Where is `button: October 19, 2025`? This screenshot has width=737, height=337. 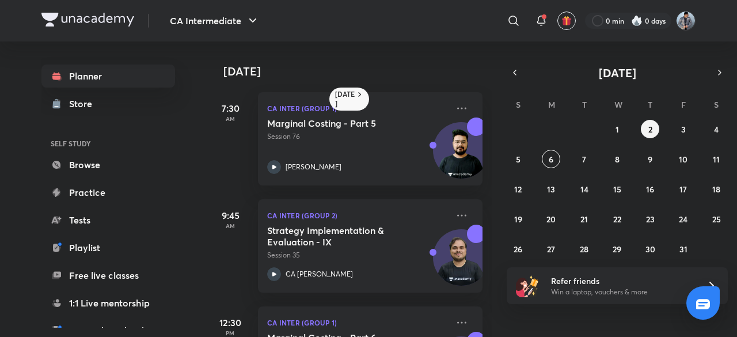
button: October 19, 2025 is located at coordinates (518, 219).